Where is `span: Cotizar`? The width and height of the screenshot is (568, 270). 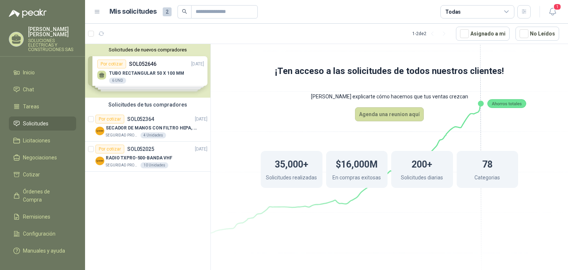 span: Cotizar is located at coordinates (31, 174).